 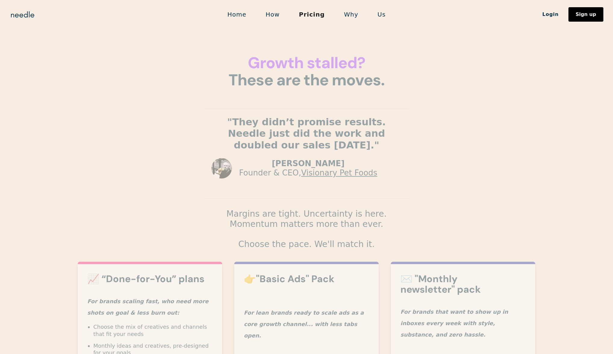 I want to click on a: Pricing, so click(x=312, y=14).